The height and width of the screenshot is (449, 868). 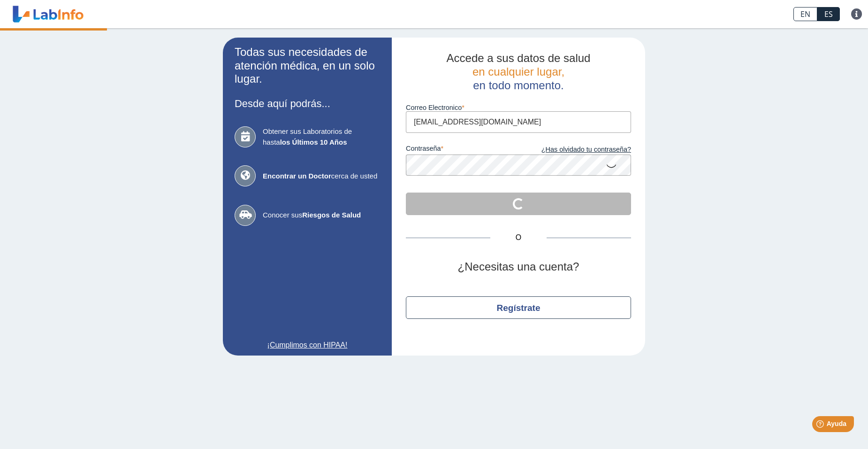 What do you see at coordinates (519, 307) in the screenshot?
I see `button: Regístrate` at bounding box center [519, 307].